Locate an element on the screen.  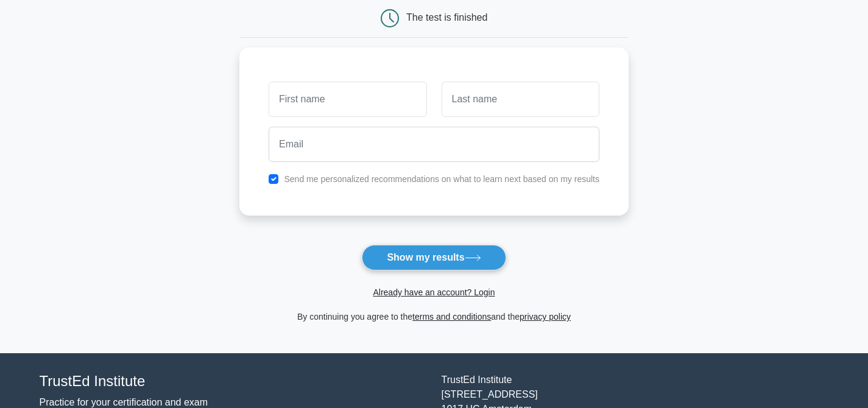
input: Last name is located at coordinates (521, 99).